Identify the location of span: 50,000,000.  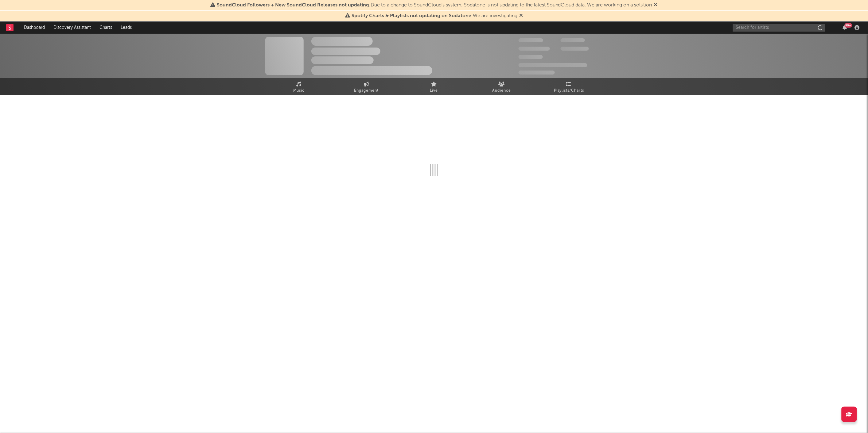
(534, 49).